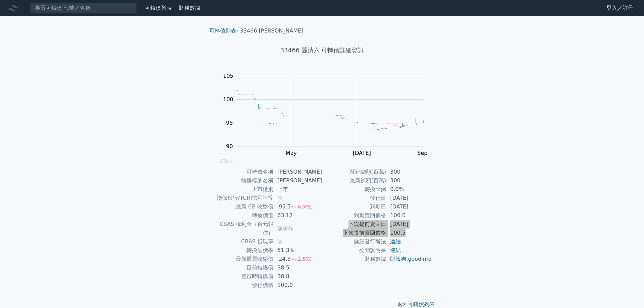  What do you see at coordinates (409, 189) in the screenshot?
I see `td: 0.0%` at bounding box center [409, 189].